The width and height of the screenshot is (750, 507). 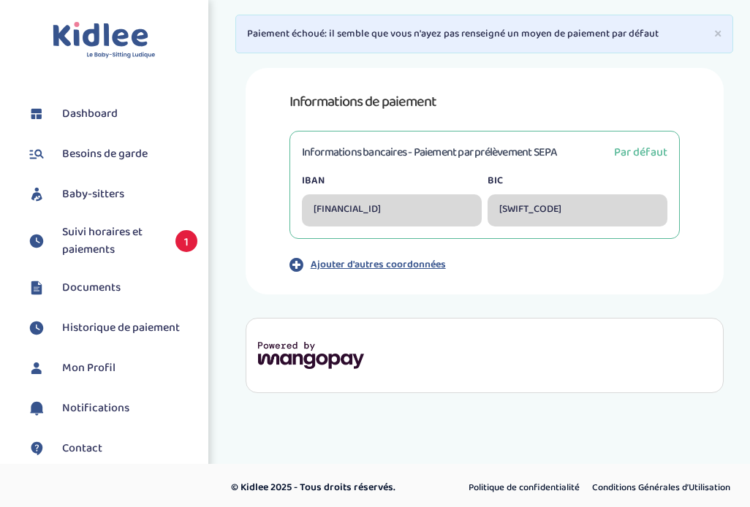 What do you see at coordinates (640, 152) in the screenshot?
I see `span: Par défaut` at bounding box center [640, 152].